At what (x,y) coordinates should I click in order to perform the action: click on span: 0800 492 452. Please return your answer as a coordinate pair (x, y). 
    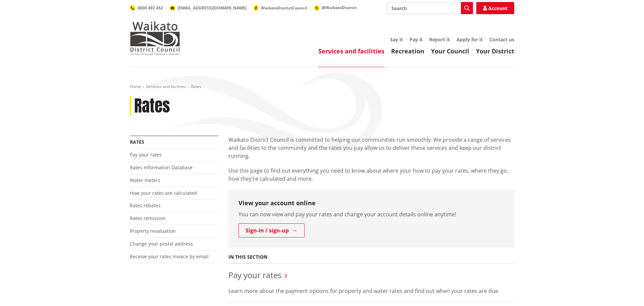
    Looking at the image, I should click on (151, 8).